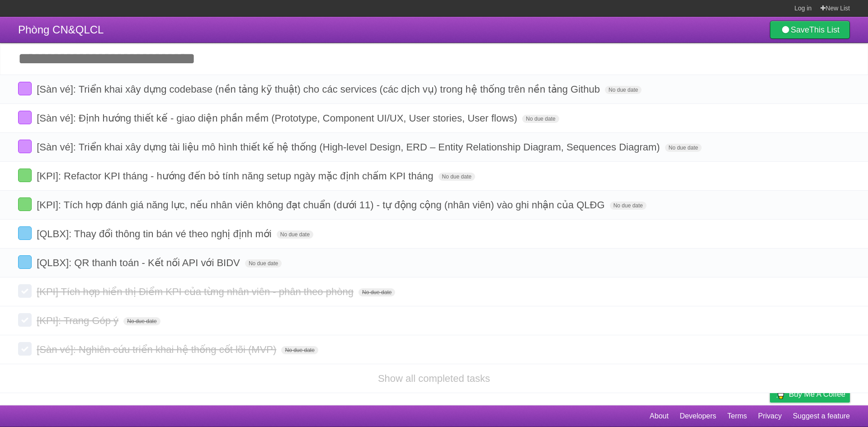  I want to click on a: Suggest a feature, so click(821, 417).